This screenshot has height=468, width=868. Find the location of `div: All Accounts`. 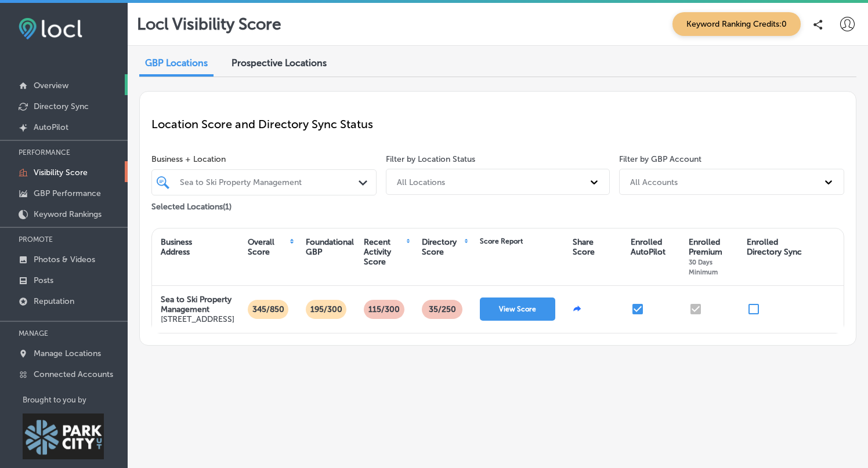

div: All Accounts is located at coordinates (654, 181).